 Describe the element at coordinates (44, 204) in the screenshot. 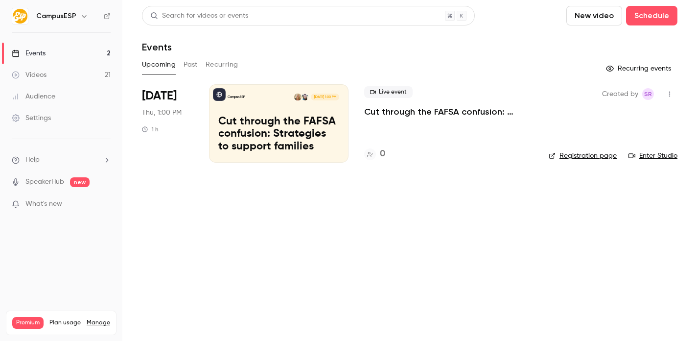

I see `span: What's new` at that location.